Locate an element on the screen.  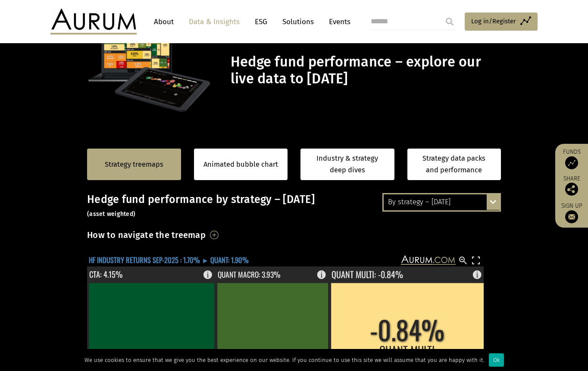
a: Industry & strategy deep dives is located at coordinates (348, 164).